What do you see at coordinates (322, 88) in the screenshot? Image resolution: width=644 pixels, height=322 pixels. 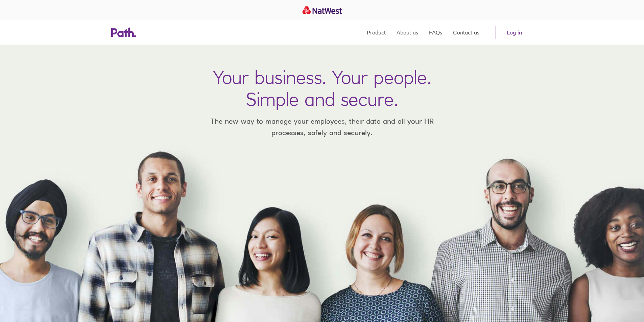 I see `h1: Your business. Your people. Simple and secure.` at bounding box center [322, 88].